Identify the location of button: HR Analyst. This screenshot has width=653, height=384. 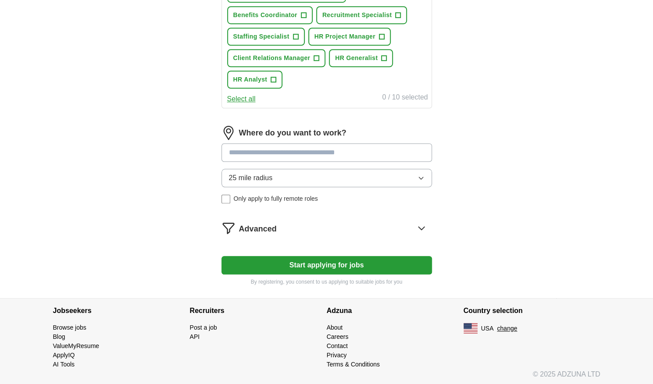
(255, 79).